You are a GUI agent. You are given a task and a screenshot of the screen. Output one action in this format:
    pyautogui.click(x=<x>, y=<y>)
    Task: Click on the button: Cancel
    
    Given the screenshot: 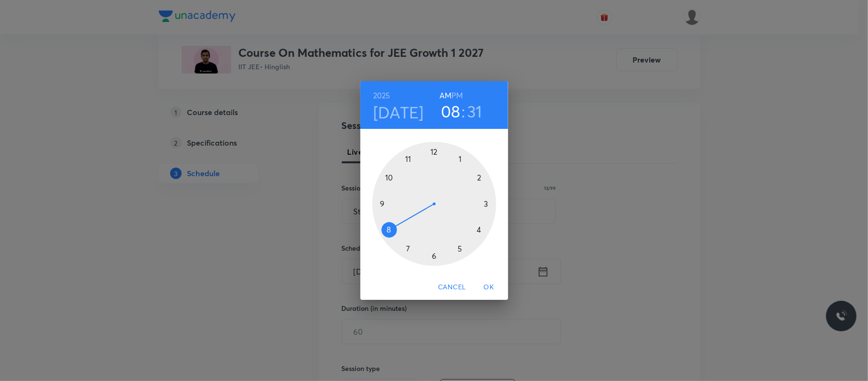 What is the action you would take?
    pyautogui.click(x=452, y=287)
    